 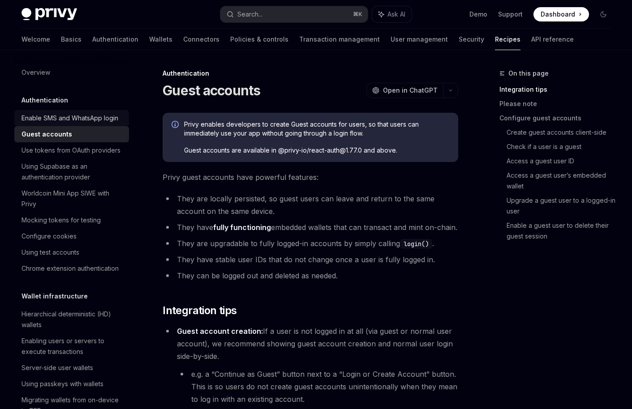 What do you see at coordinates (310, 244) in the screenshot?
I see `li: They are upgradable to fully logged-in accounts by simply calling .` at bounding box center [310, 244].